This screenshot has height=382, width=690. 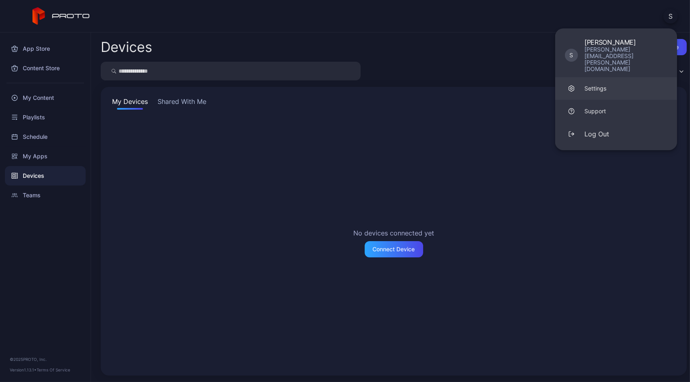 What do you see at coordinates (45, 98) in the screenshot?
I see `div: My Content` at bounding box center [45, 98].